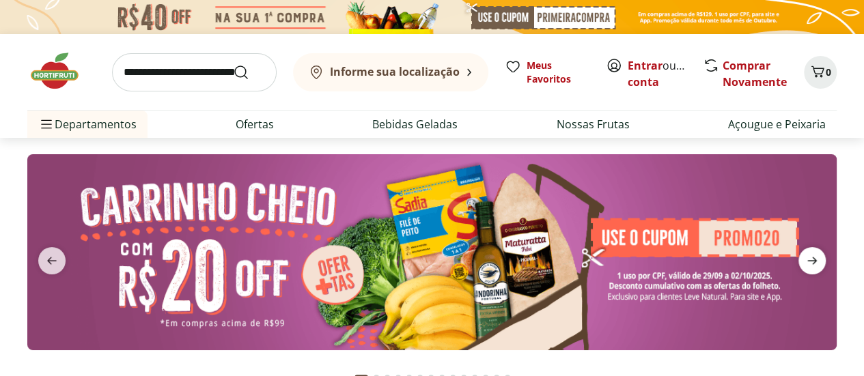 This screenshot has width=864, height=376. What do you see at coordinates (391, 72) in the screenshot?
I see `button: Informe sua localização` at bounding box center [391, 72].